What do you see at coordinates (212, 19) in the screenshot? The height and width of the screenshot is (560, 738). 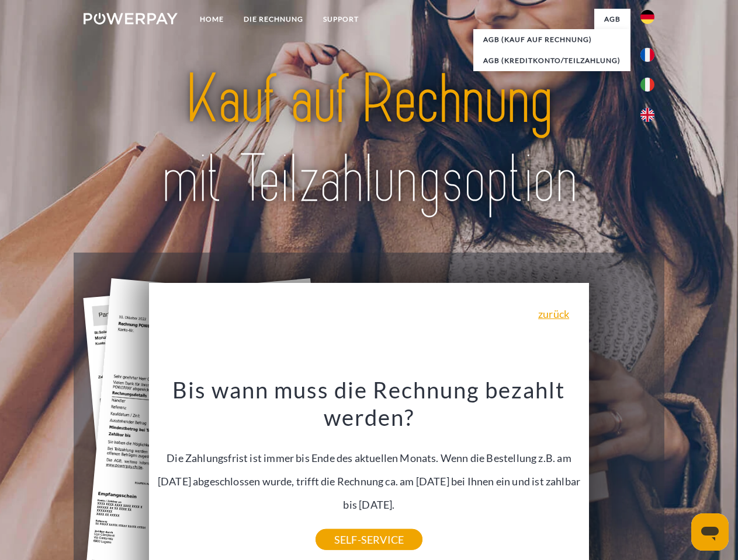 I see `a: Home` at bounding box center [212, 19].